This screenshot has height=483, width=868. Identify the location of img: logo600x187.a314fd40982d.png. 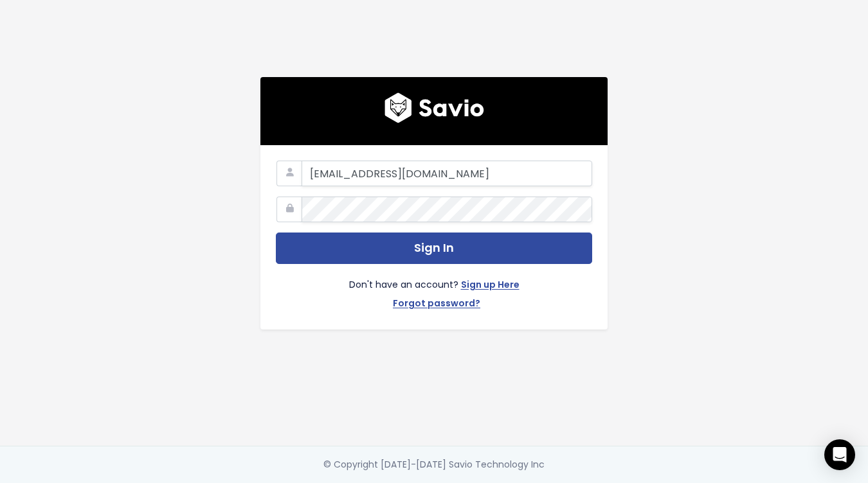
(434, 108).